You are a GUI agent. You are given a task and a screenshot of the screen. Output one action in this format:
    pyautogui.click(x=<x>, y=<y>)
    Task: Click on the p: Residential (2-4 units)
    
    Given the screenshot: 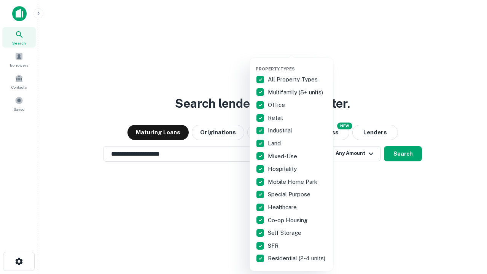 What is the action you would take?
    pyautogui.click(x=297, y=259)
    